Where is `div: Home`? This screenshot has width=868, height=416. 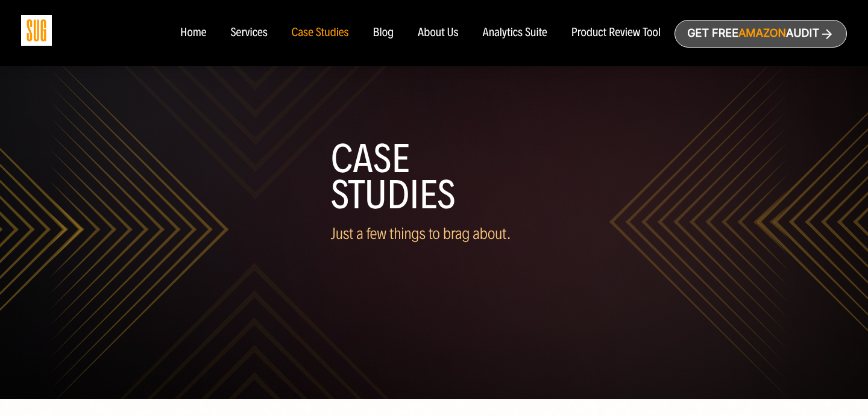 div: Home is located at coordinates (193, 33).